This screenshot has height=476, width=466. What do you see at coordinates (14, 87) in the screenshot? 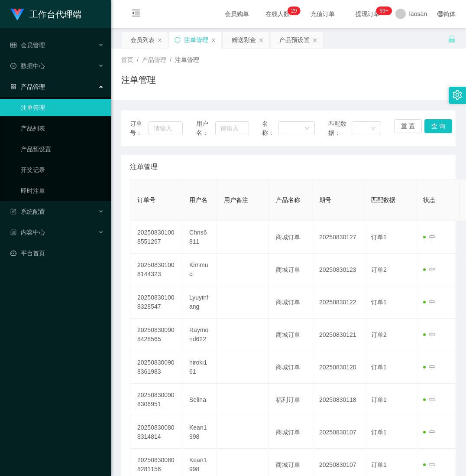
I see `i: 图标: appstore-o` at bounding box center [14, 87].